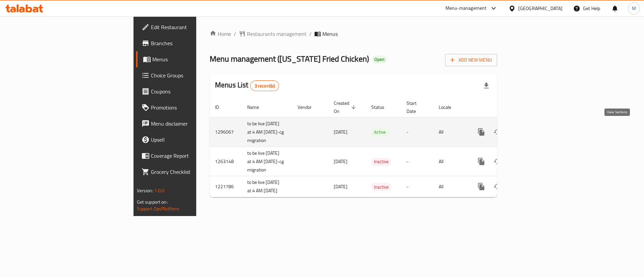 This screenshot has width=644, height=277. What do you see at coordinates (193, 27) in the screenshot?
I see `span: Edit Restaurant` at bounding box center [193, 27].